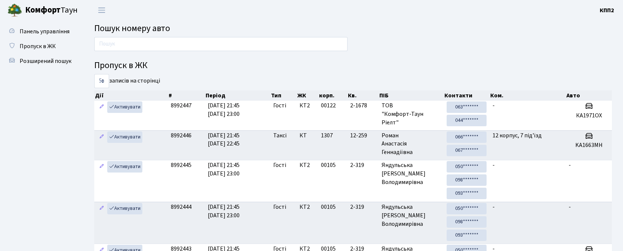  What do you see at coordinates (327, 135) in the screenshot?
I see `span: 1307` at bounding box center [327, 135].